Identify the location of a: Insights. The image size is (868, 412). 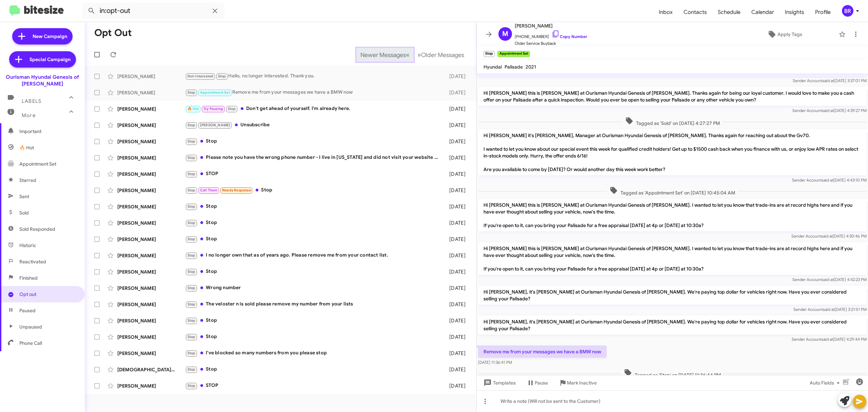
(795, 12).